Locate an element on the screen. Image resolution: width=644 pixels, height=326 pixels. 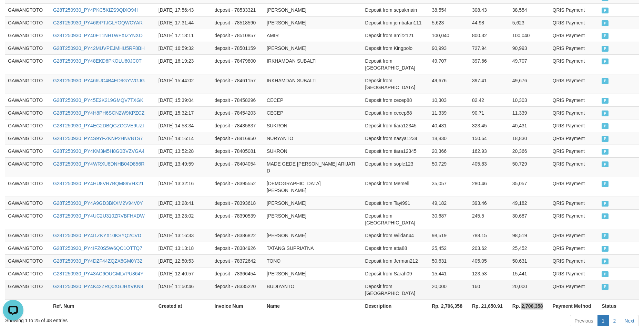
td: 20,000 is located at coordinates (530, 290).